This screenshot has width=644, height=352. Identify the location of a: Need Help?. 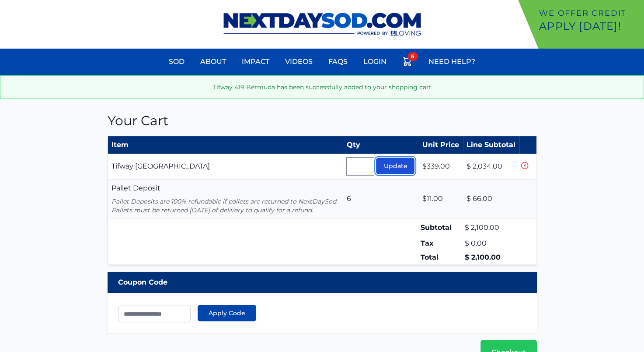
(452, 62).